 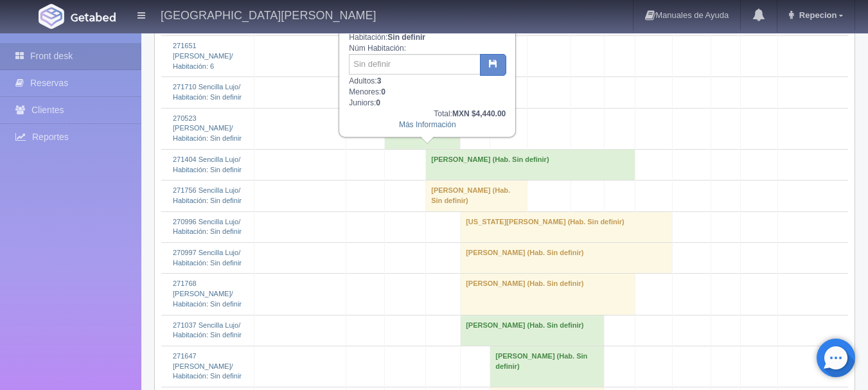 I want to click on b: MXN $4,440.00, so click(x=479, y=113).